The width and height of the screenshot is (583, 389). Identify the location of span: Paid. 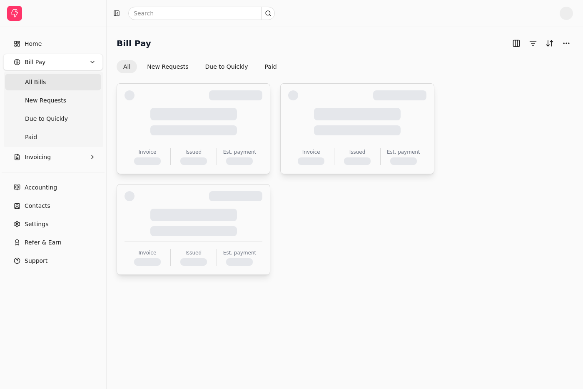
(31, 137).